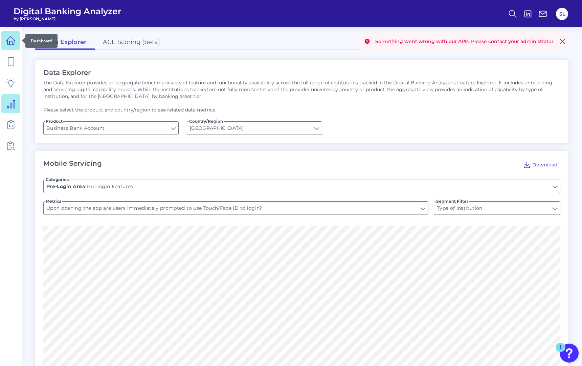  I want to click on div: Something went wrong with our APIs. Please contact your administrator, so click(464, 41).